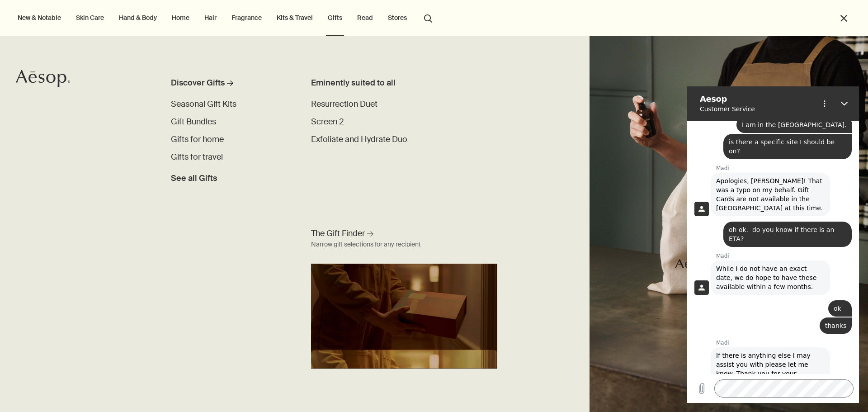 This screenshot has width=868, height=412. Describe the element at coordinates (148, 239) in the screenshot. I see `span: thanks` at that location.